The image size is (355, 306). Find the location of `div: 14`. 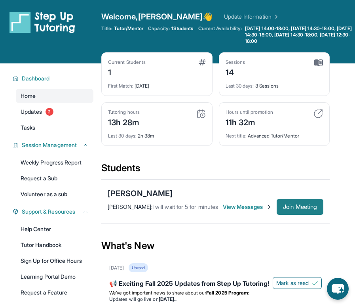

div: 14 is located at coordinates (236, 72).